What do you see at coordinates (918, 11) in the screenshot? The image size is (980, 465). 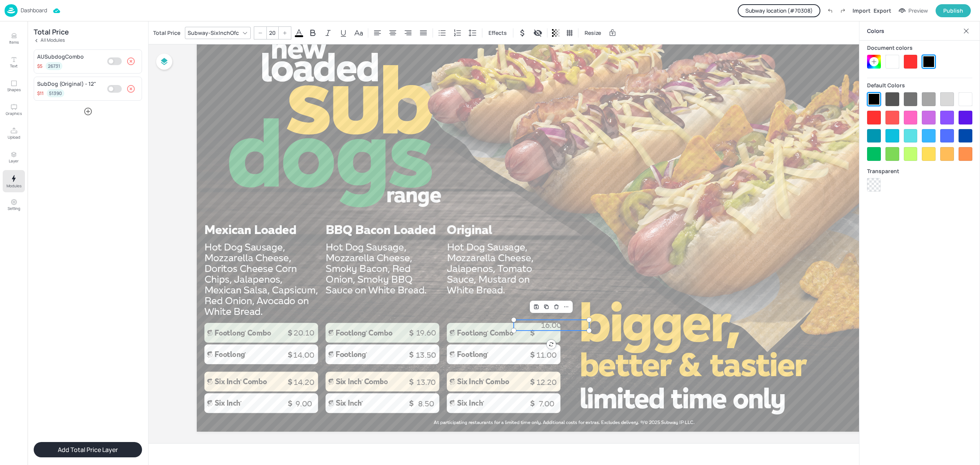 I see `div: Preview` at bounding box center [918, 11].